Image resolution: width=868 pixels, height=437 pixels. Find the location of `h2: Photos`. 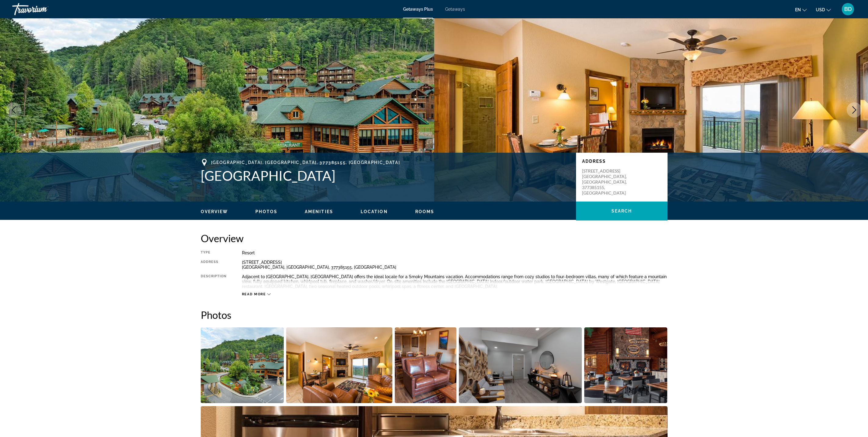

h2: Photos is located at coordinates (434, 314).